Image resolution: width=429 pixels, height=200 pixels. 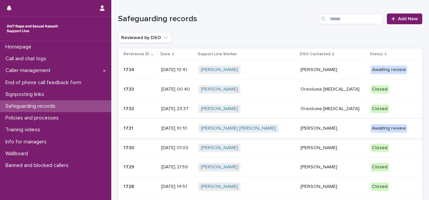 I want to click on p: Status, so click(x=376, y=54).